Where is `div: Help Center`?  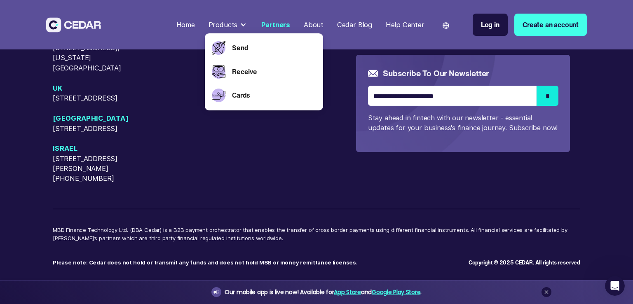
div: Help Center is located at coordinates (405, 25).